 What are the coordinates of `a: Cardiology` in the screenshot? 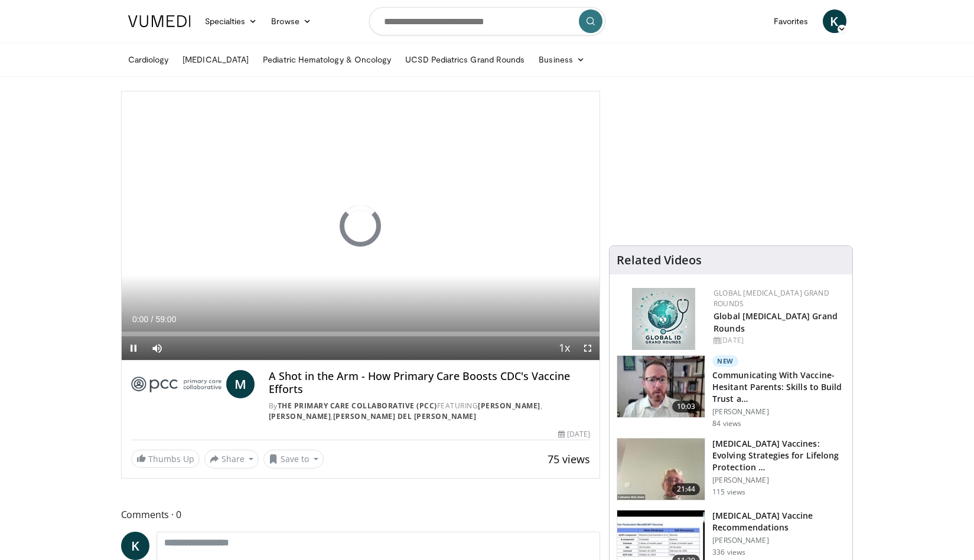 It's located at (148, 60).